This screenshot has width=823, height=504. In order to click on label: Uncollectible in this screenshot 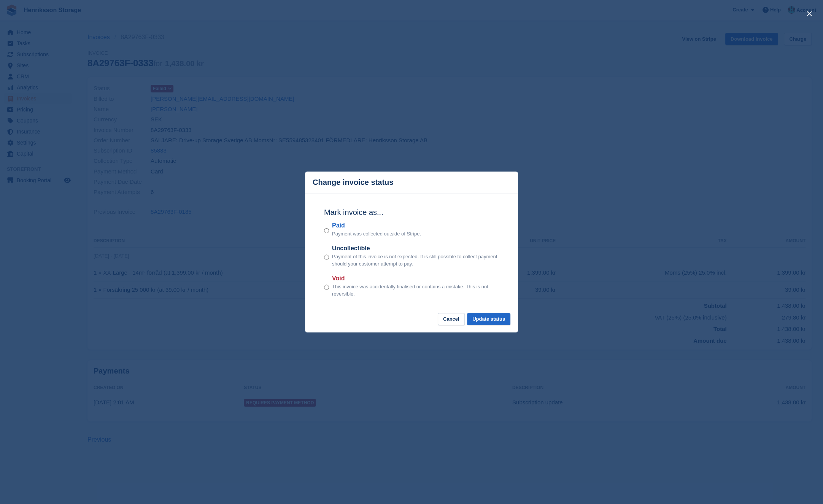, I will do `click(415, 248)`.